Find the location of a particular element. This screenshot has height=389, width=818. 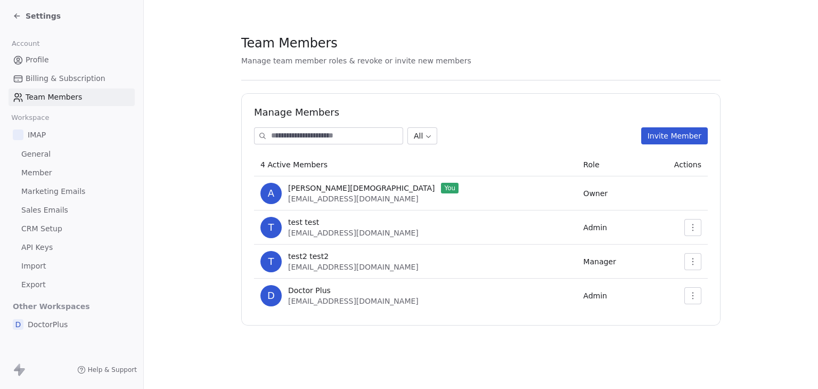

span: IMAP is located at coordinates (37, 135).